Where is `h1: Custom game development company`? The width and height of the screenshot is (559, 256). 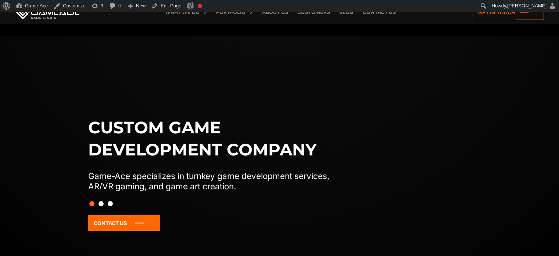
h1: Custom game development company is located at coordinates (217, 138).